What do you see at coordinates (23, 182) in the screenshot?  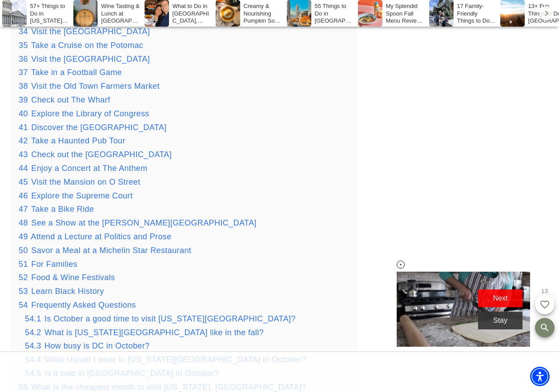 I see `span: 45` at bounding box center [23, 182].